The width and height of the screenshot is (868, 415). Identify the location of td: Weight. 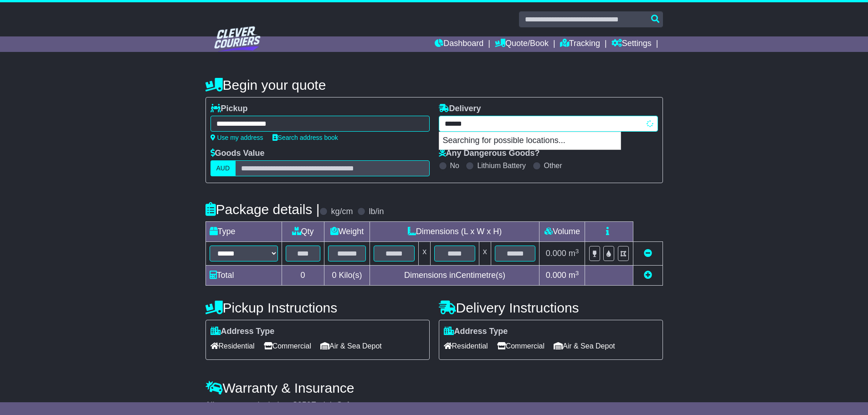
(347, 232).